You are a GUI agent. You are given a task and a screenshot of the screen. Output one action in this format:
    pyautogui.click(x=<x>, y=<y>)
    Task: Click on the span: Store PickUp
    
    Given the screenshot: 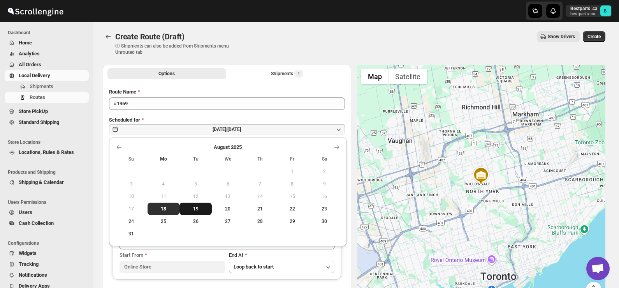 What is the action you would take?
    pyautogui.click(x=33, y=111)
    